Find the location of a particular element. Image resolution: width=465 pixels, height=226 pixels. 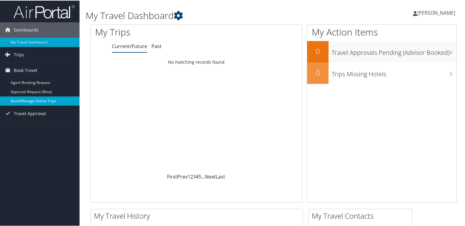

a: First is located at coordinates (172, 176).